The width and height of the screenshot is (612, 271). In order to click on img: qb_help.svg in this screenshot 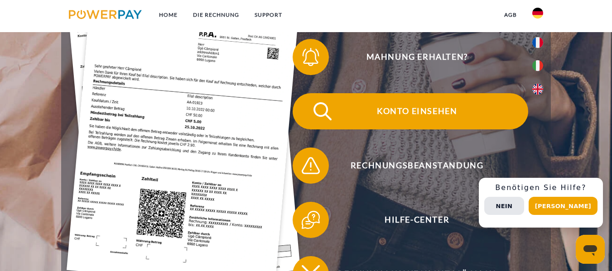, I will do `click(311, 220)`.